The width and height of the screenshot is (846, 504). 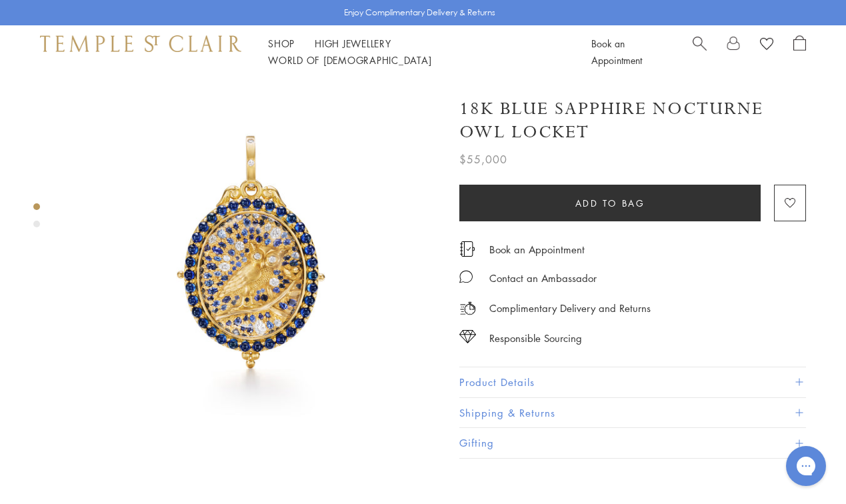 I want to click on span: $55,000, so click(x=483, y=159).